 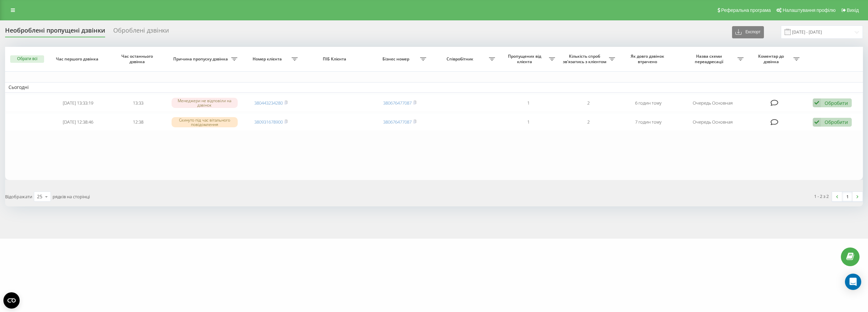 I want to click on span: Вихід, so click(x=853, y=10).